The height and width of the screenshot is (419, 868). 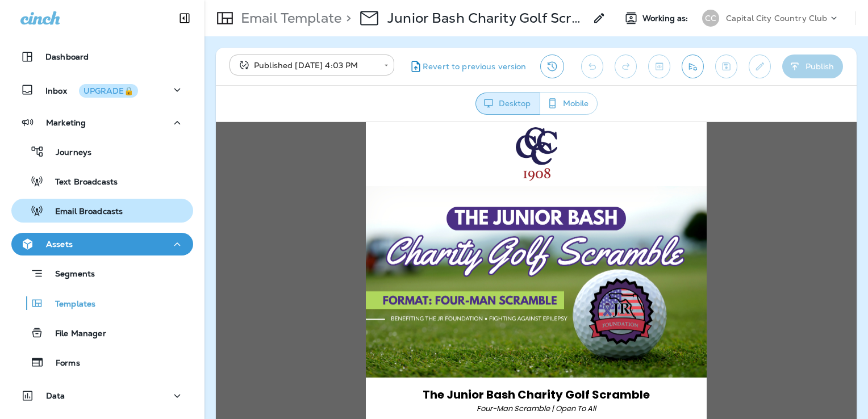 I want to click on p: Text Broadcasts, so click(x=81, y=182).